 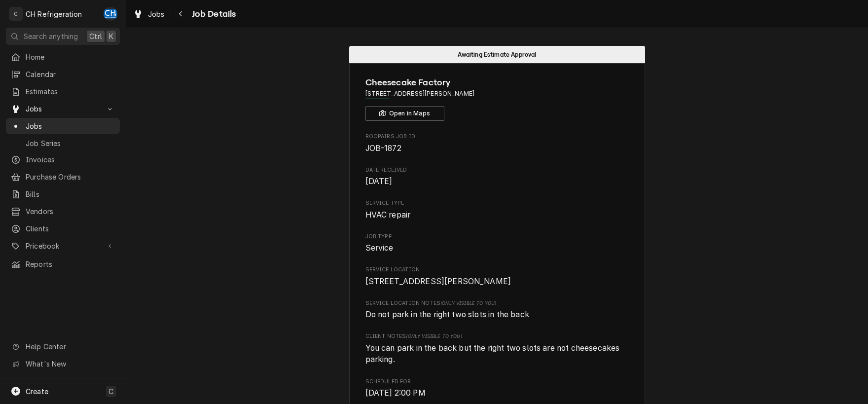 I want to click on span: Awaiting Estimate Approval, so click(x=496, y=54).